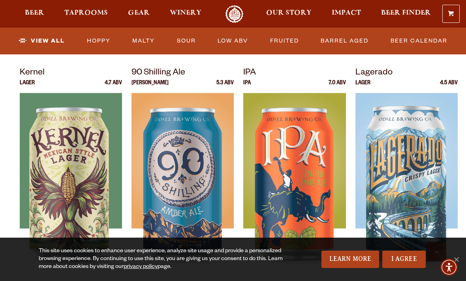 This screenshot has height=281, width=466. What do you see at coordinates (234, 14) in the screenshot?
I see `a: Odell Home` at bounding box center [234, 14].